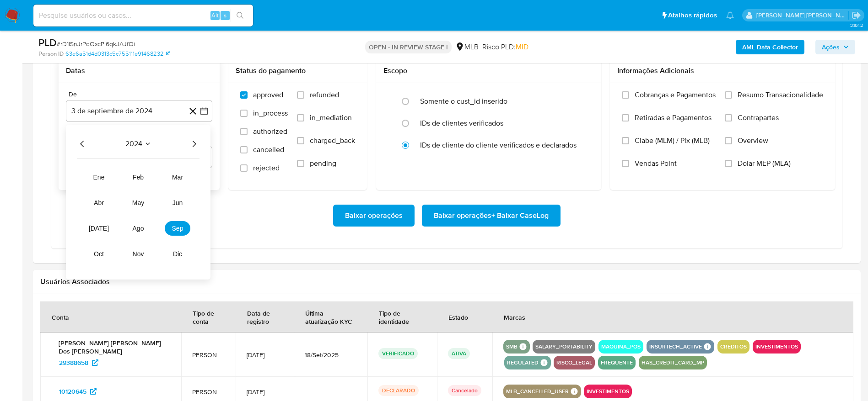 The height and width of the screenshot is (401, 868). I want to click on span: Ações, so click(830, 47).